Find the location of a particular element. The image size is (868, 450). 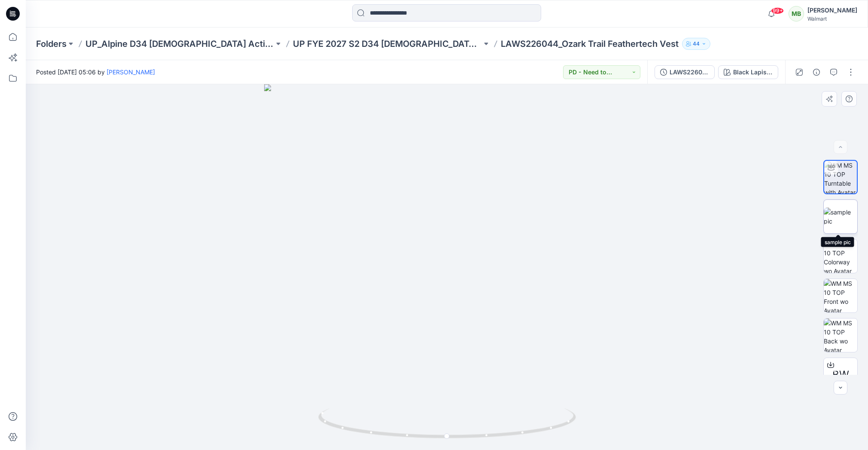

div: MB is located at coordinates (796, 14).